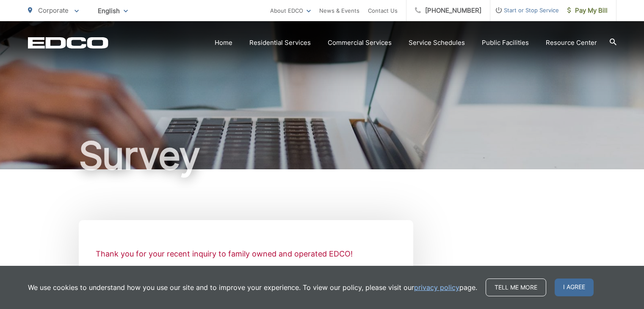 Image resolution: width=644 pixels, height=309 pixels. I want to click on a: privacy policy, so click(437, 288).